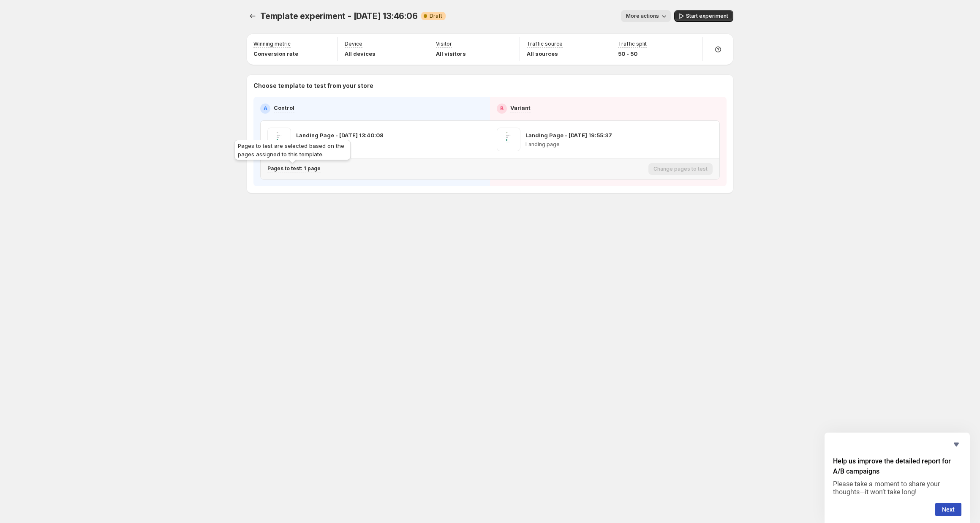  What do you see at coordinates (360, 54) in the screenshot?
I see `p: All devices` at bounding box center [360, 54].